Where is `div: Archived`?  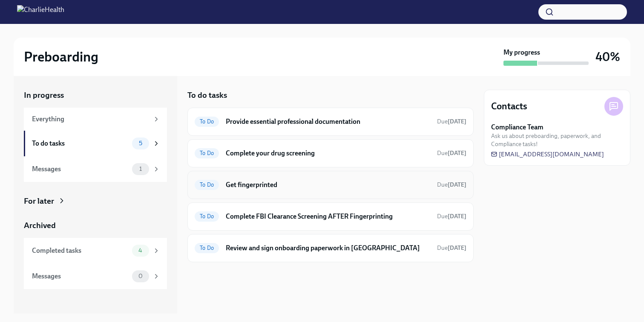 div: Archived is located at coordinates (95, 226).